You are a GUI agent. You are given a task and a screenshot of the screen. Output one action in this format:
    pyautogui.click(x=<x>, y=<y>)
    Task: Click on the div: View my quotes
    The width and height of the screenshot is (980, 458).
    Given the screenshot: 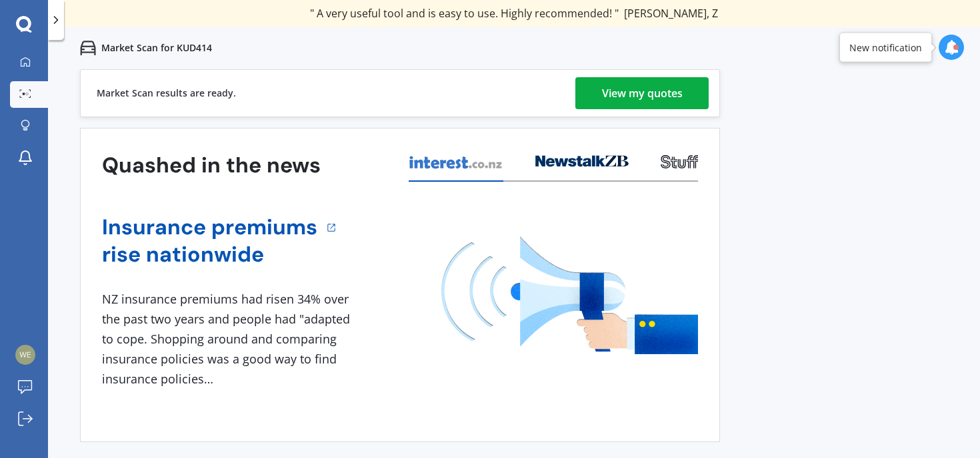 What is the action you would take?
    pyautogui.click(x=642, y=93)
    